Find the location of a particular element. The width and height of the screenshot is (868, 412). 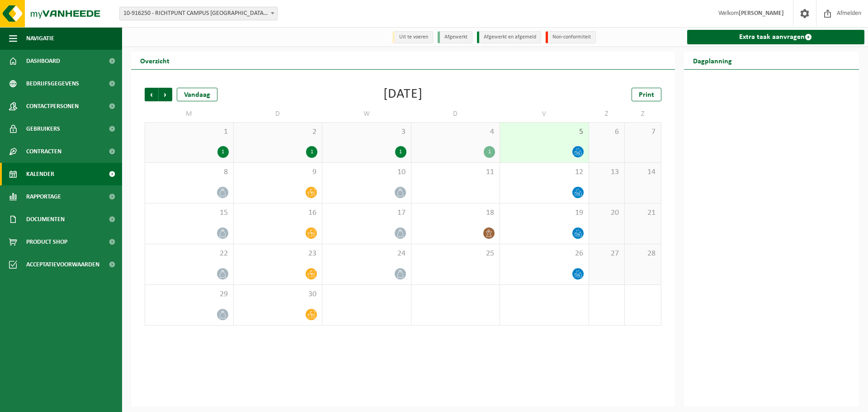

span: 5 is located at coordinates (545, 132).